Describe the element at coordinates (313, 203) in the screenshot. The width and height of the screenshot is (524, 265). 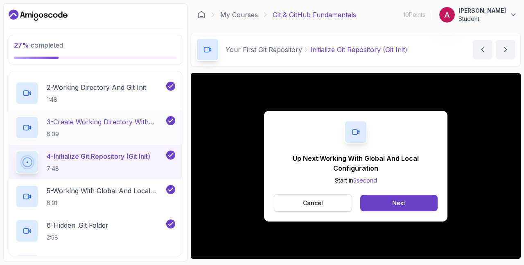
I see `button: Cancel` at that location.